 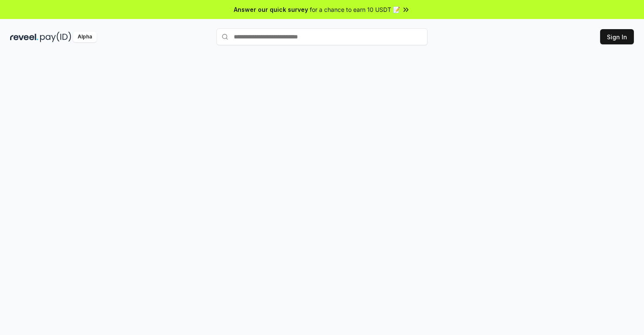 I want to click on button: Sign In, so click(x=617, y=37).